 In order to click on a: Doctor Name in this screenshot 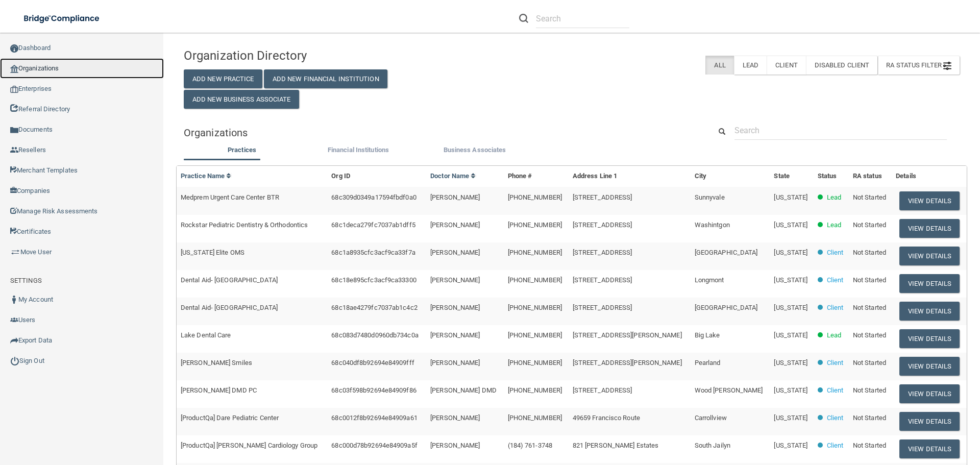, I will do `click(454, 175)`.